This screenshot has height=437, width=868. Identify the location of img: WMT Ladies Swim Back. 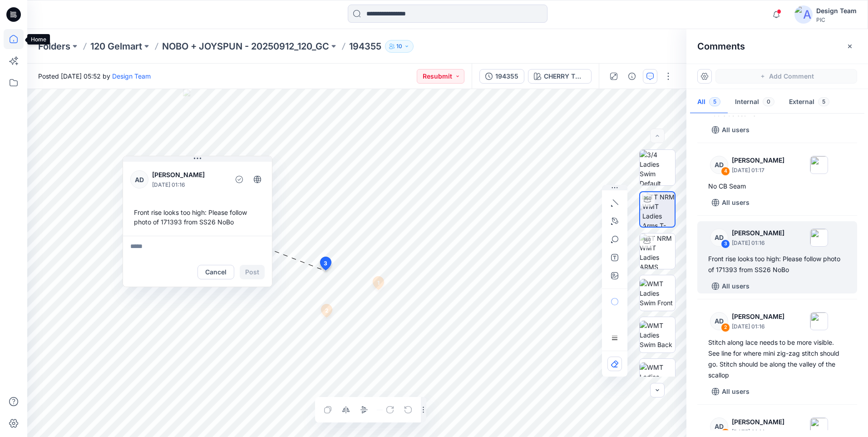
(657, 335).